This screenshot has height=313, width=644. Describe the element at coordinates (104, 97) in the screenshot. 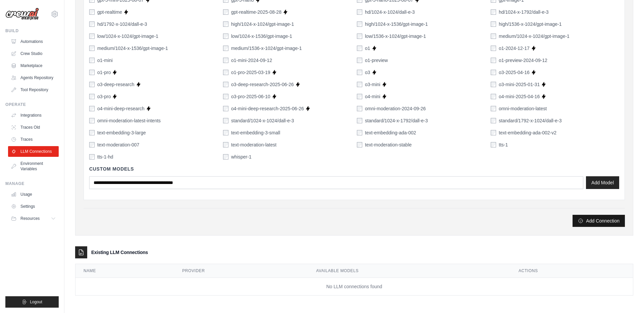

I see `label: o3-pro` at that location.